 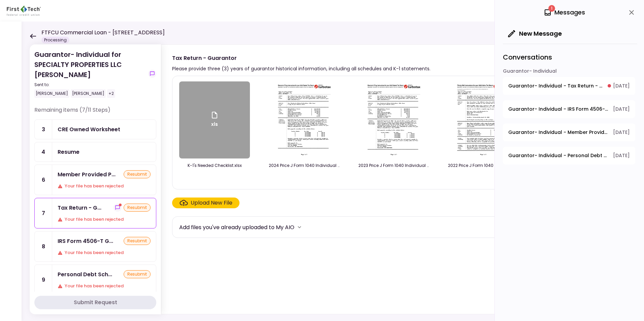 I want to click on div: CRE Owned Worksheet, so click(x=89, y=129).